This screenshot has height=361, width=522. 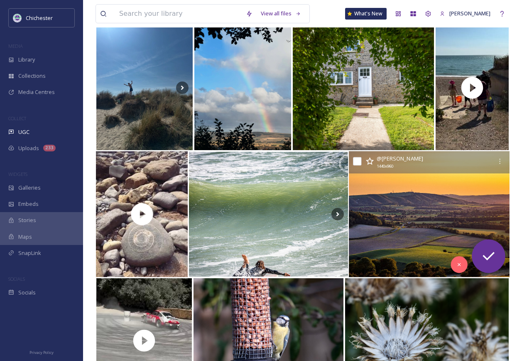 I want to click on span: MEDIA, so click(x=15, y=46).